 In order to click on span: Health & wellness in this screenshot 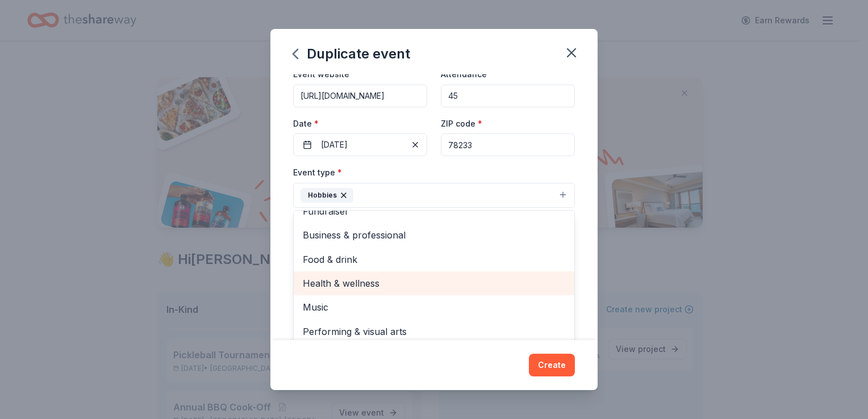, I will do `click(434, 283)`.